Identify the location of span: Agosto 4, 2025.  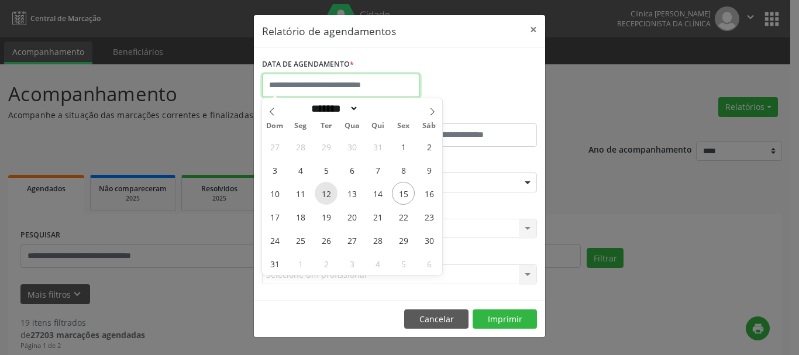
(300, 170).